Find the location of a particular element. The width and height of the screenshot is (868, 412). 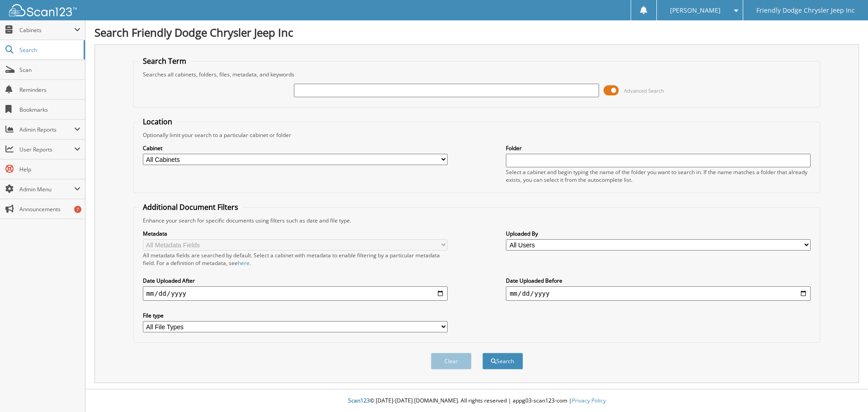

div: Enhance your search for specific documents using filters such as date and file type. is located at coordinates (477, 220).